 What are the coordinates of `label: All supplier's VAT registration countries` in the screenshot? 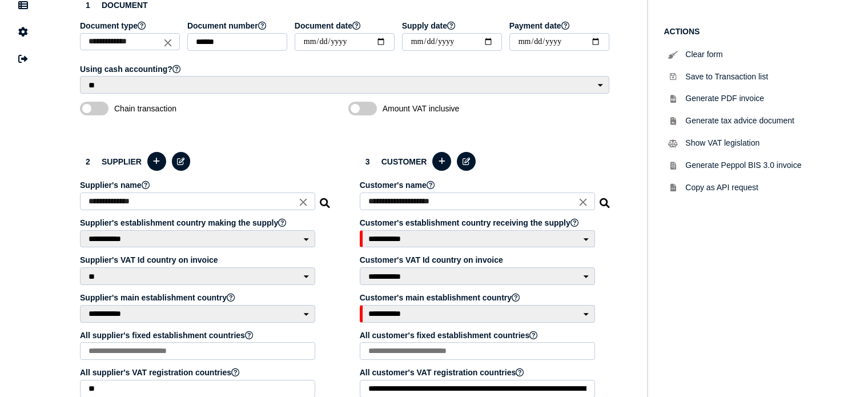 It's located at (198, 373).